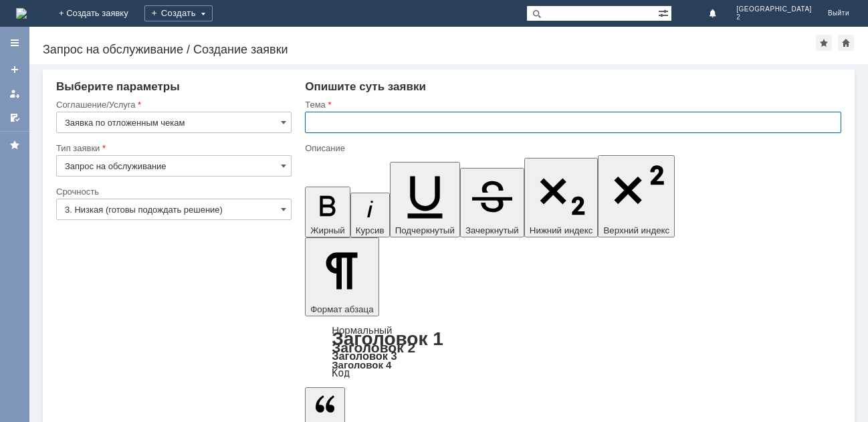  Describe the element at coordinates (573, 352) in the screenshot. I see `div: Формат абзаца` at that location.